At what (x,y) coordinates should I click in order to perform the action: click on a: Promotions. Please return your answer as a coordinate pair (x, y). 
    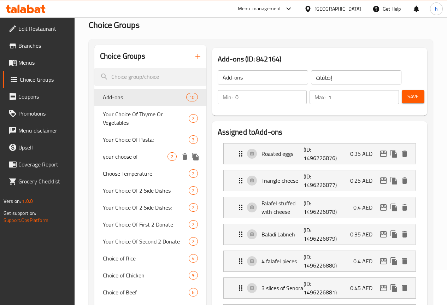
    Looking at the image, I should click on (39, 113).